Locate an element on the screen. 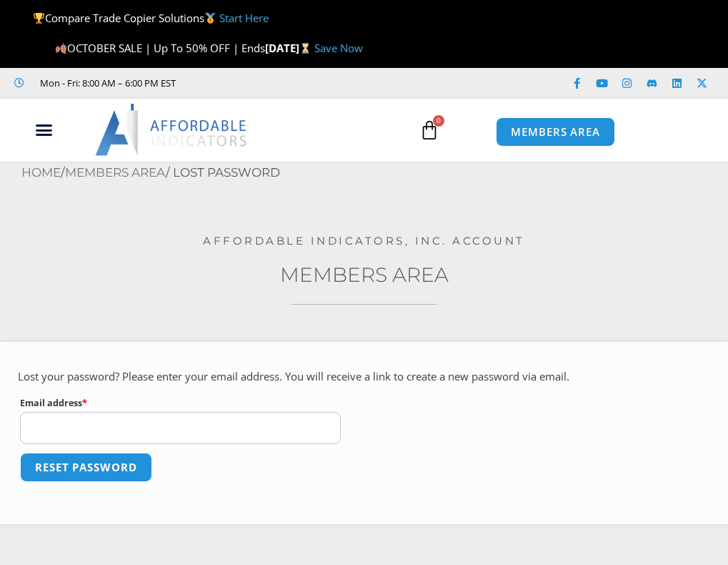  a: 0 is located at coordinates (429, 130).